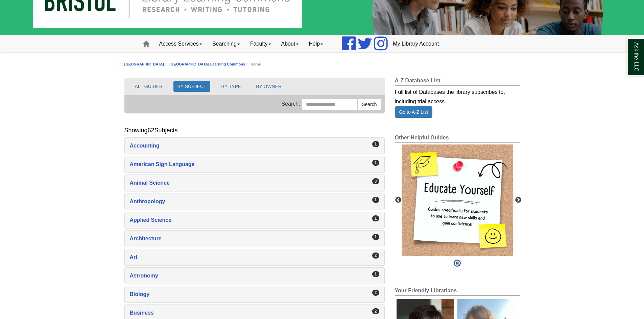 The image size is (644, 319). What do you see at coordinates (255, 294) in the screenshot?
I see `a: Biology` at bounding box center [255, 294].